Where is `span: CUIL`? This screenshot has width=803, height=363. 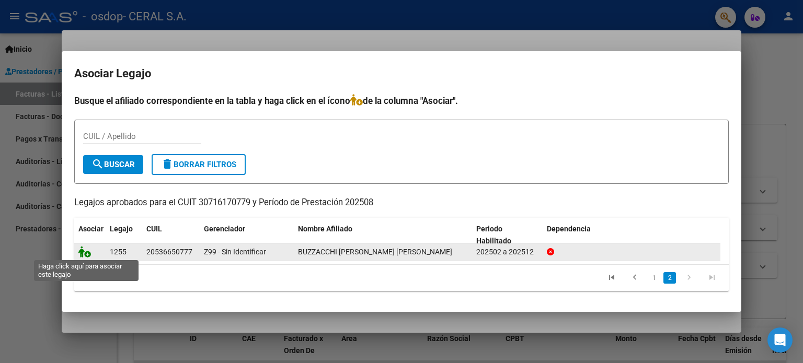 span: CUIL is located at coordinates (154, 229).